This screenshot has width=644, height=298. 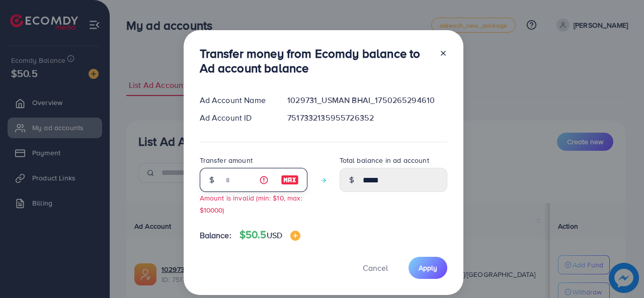 What do you see at coordinates (375, 268) in the screenshot?
I see `span: Cancel` at bounding box center [375, 268].